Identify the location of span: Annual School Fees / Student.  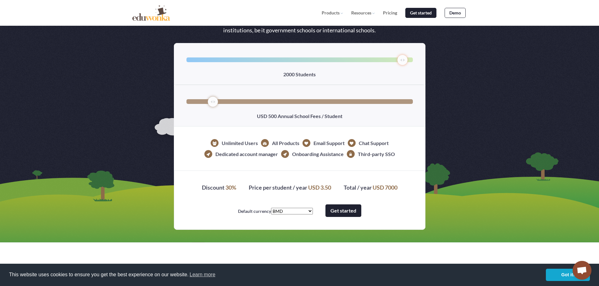
(310, 116).